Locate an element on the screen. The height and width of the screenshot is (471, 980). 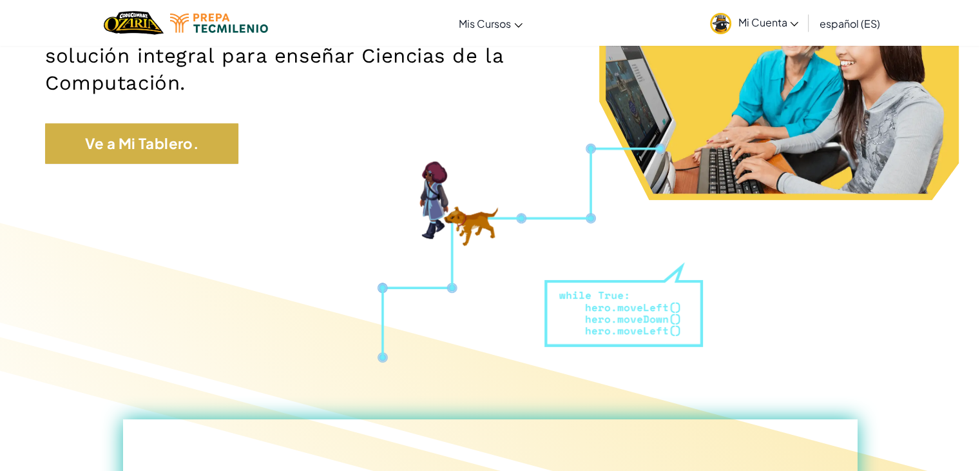
h2: Una aventura de programación para estudiantes y tu solución integral para enseñar Ciencias de la ... is located at coordinates (343, 56).